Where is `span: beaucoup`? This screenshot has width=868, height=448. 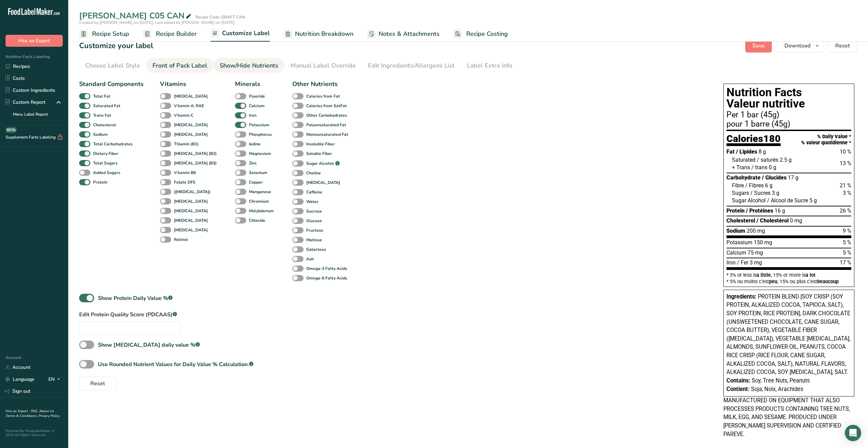
span: beaucoup is located at coordinates (828, 282).